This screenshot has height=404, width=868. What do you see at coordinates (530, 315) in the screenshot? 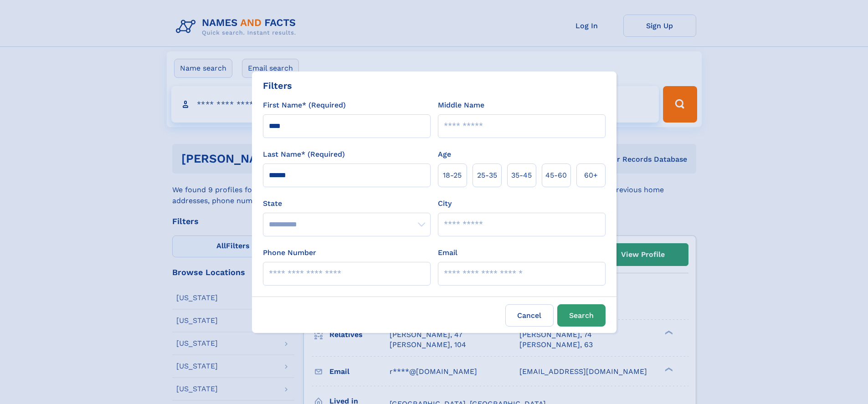
I see `label: Cancel` at bounding box center [530, 315].